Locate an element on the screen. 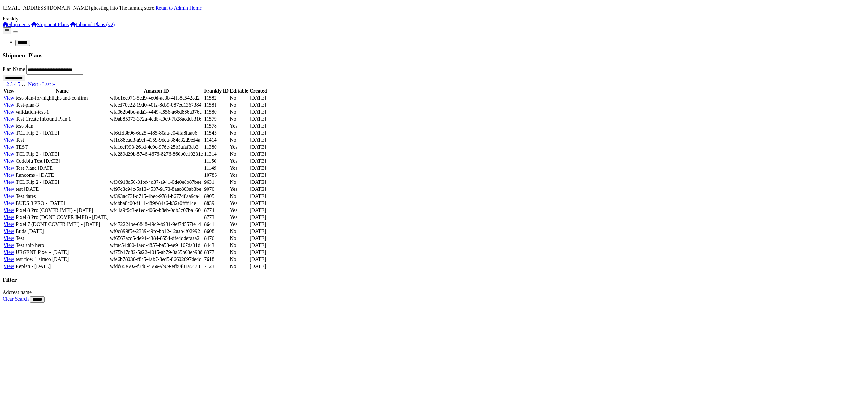  td: 11580 is located at coordinates (216, 112).